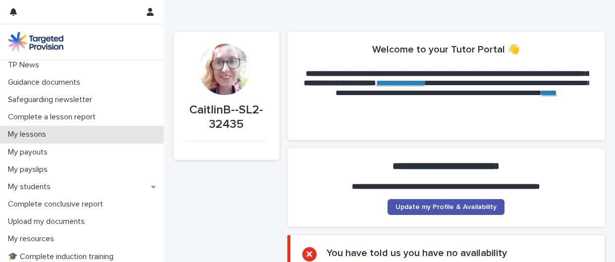  Describe the element at coordinates (417, 253) in the screenshot. I see `h2: You have told us you have no availability` at that location.